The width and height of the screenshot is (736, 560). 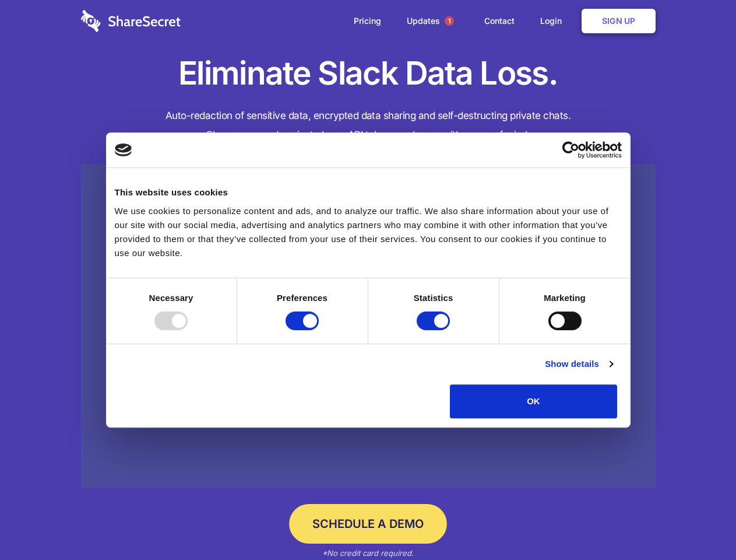 What do you see at coordinates (302, 297) in the screenshot?
I see `strong: Preferences` at bounding box center [302, 297].